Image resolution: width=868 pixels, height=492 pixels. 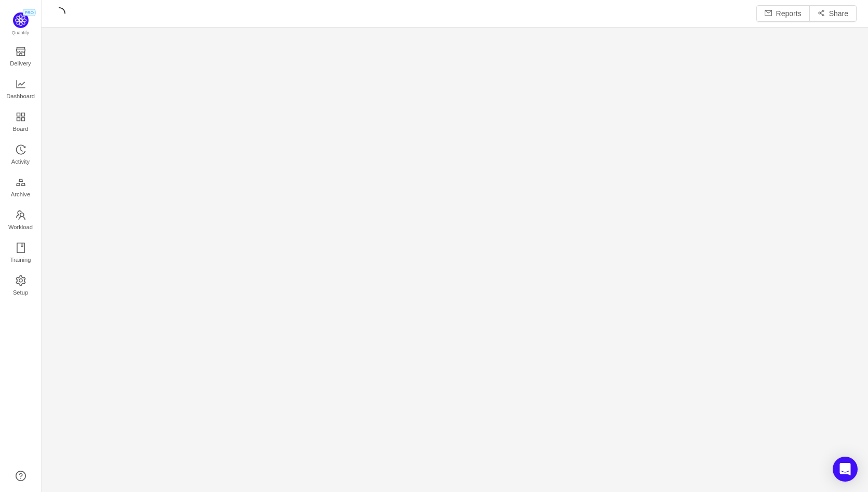 What do you see at coordinates (21, 150) in the screenshot?
I see `i: icon: history` at bounding box center [21, 150].